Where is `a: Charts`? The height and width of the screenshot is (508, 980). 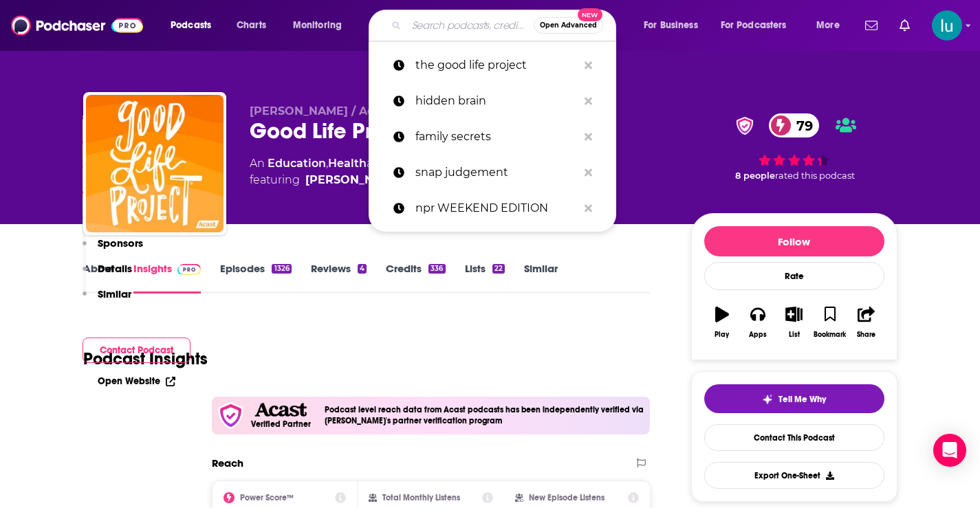 a: Charts is located at coordinates (251, 25).